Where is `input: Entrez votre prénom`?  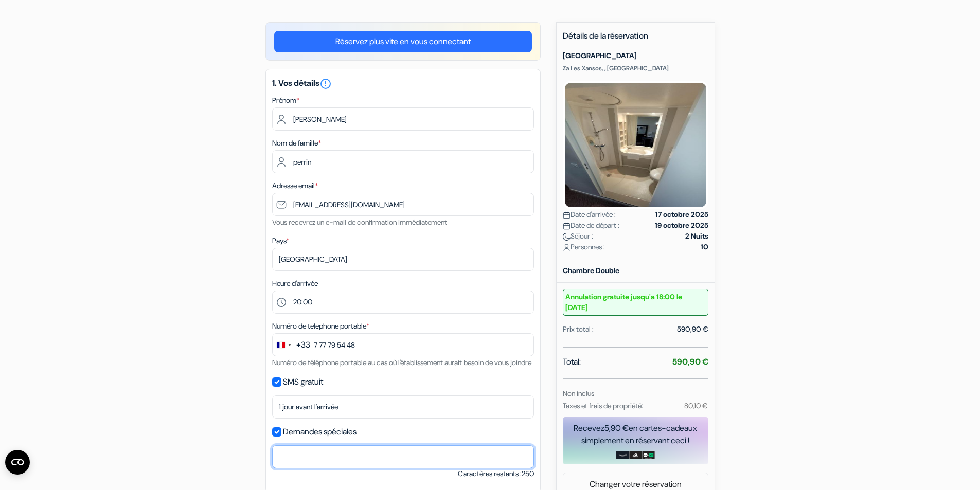 input: Entrez votre prénom is located at coordinates (403, 119).